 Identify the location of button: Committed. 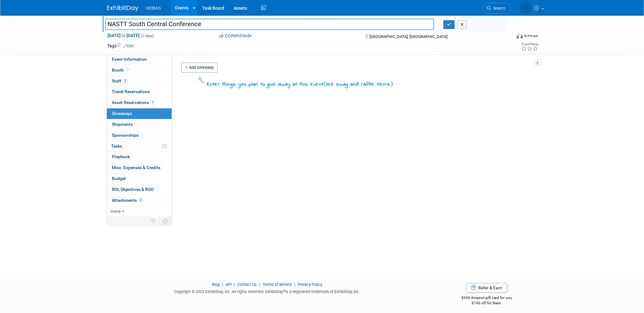
(236, 36).